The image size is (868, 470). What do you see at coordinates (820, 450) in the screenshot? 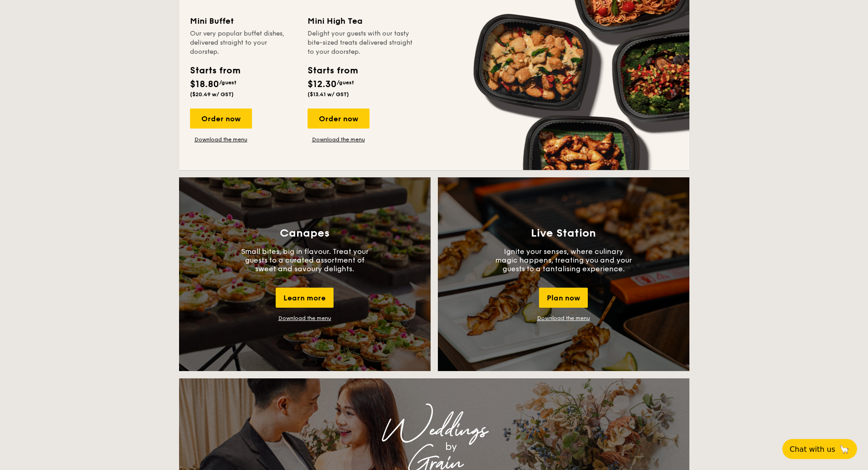
I see `button: Chat with us🦙` at bounding box center [820, 450].